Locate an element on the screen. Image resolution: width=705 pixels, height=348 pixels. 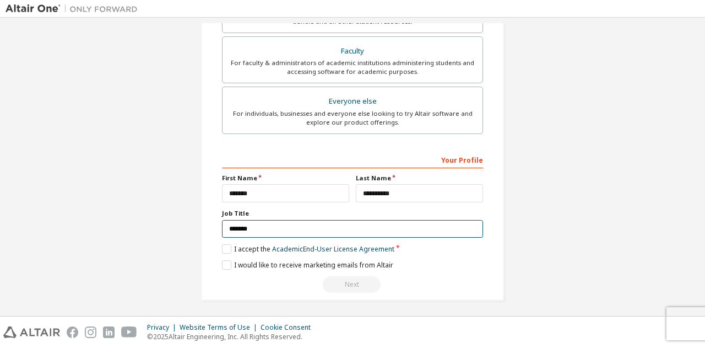
div: Website Terms of Use is located at coordinates (220, 327).